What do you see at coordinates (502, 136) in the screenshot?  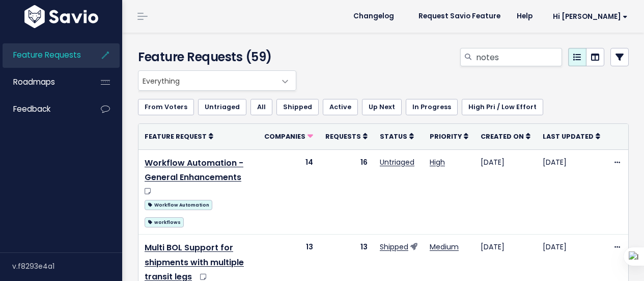 I see `span: Created On` at bounding box center [502, 136].